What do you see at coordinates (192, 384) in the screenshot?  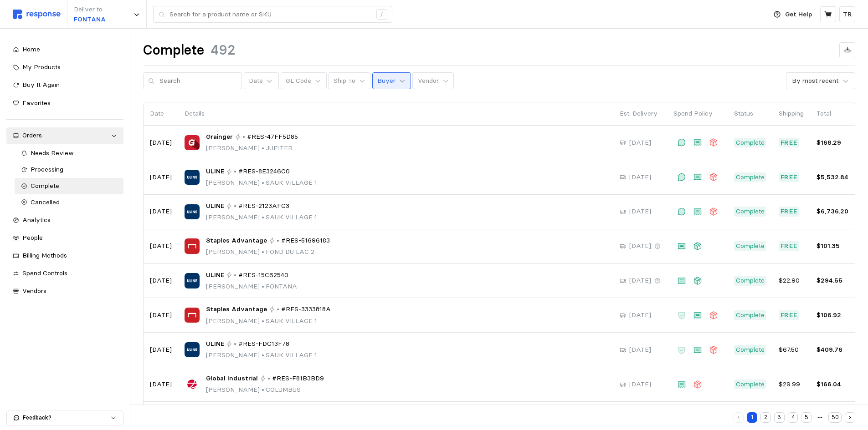 I see `img: Global Industrial` at bounding box center [192, 384].